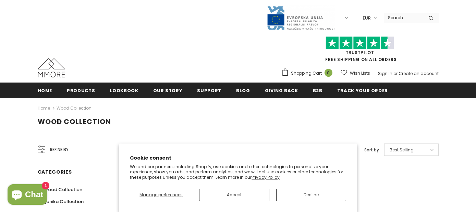 The image size is (476, 212). Describe the element at coordinates (168, 90) in the screenshot. I see `span: Our Story` at that location.